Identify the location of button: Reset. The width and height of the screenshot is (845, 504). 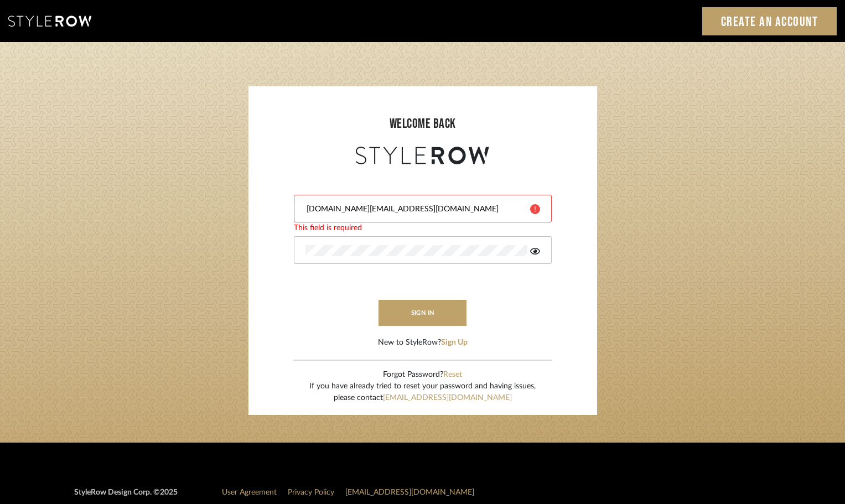
(453, 375).